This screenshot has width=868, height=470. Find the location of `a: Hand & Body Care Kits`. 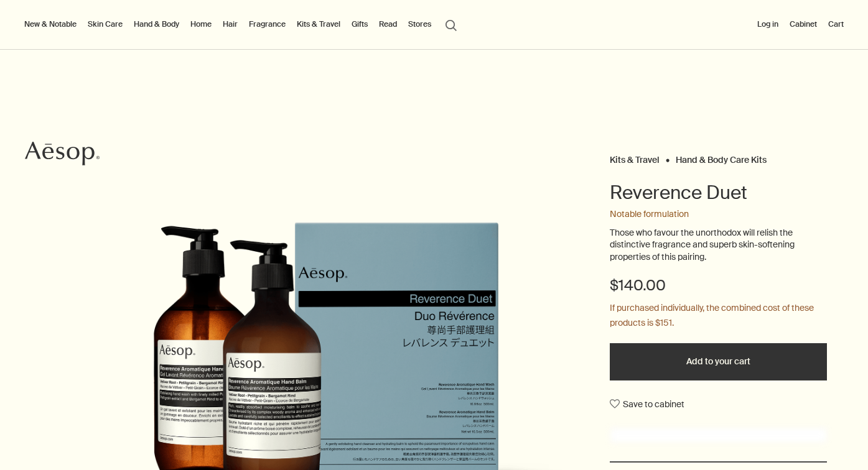

a: Hand & Body Care Kits is located at coordinates (721, 156).